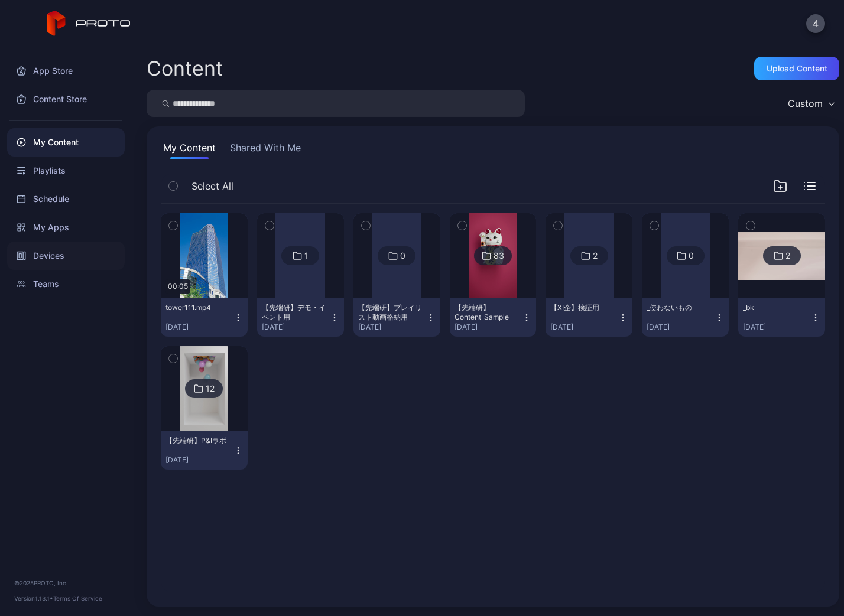 The width and height of the screenshot is (844, 616). What do you see at coordinates (66, 143) in the screenshot?
I see `div: My Content` at bounding box center [66, 143].